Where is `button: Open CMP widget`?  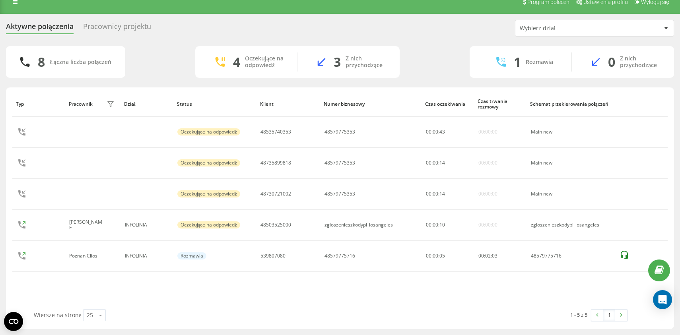
button: Open CMP widget is located at coordinates (14, 322).